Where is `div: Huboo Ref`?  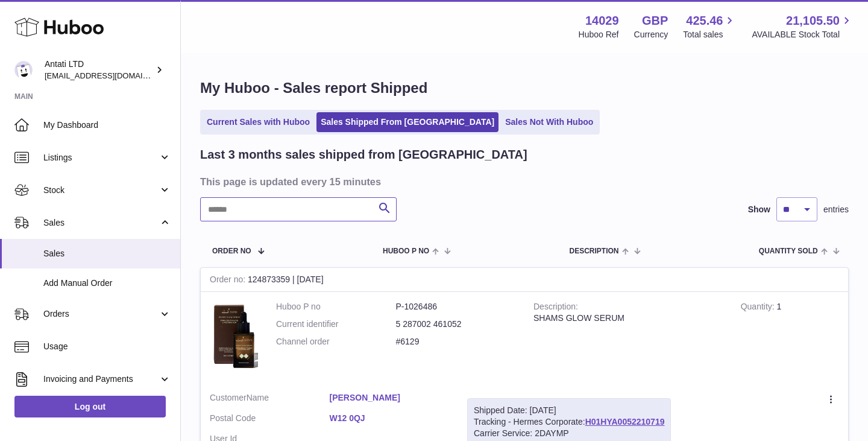
div: Huboo Ref is located at coordinates (598, 34).